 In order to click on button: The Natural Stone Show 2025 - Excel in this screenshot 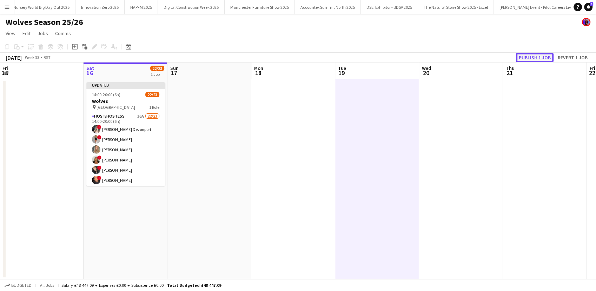, I will do `click(456, 7)`.